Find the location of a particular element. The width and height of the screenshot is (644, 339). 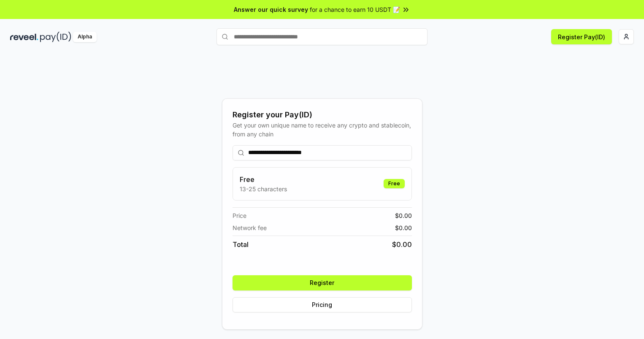

button: Register Pay(ID) is located at coordinates (582, 37).